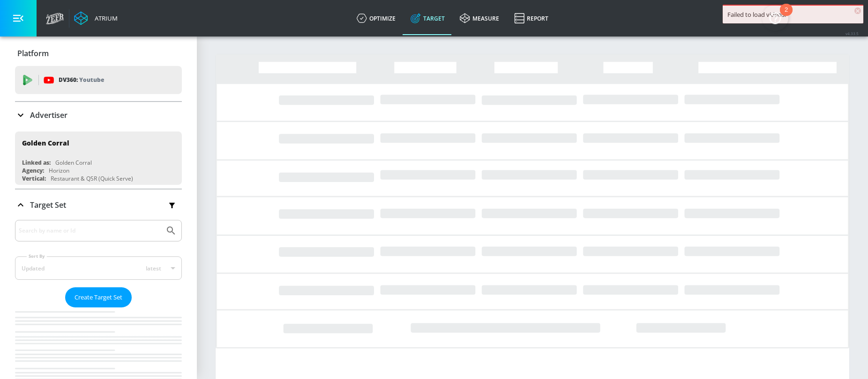 The width and height of the screenshot is (868, 379). What do you see at coordinates (98, 80) in the screenshot?
I see `div: DV360: Youtube` at bounding box center [98, 80].